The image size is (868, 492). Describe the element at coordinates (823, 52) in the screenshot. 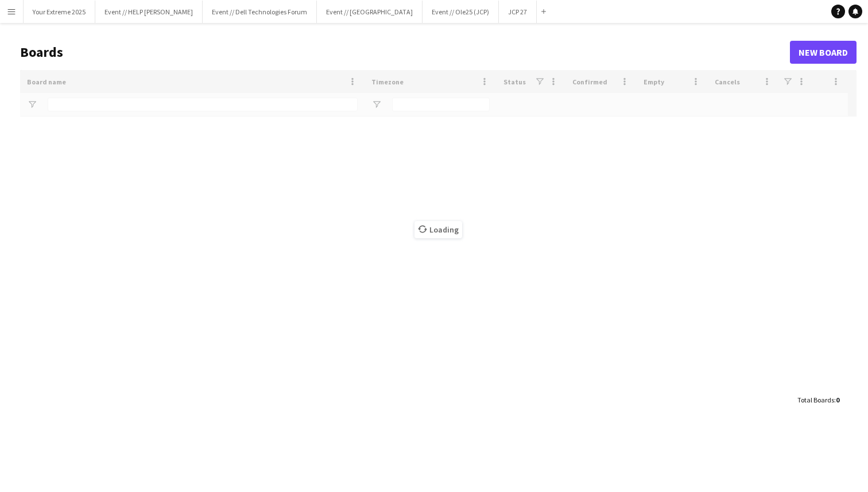

I see `a: New Board` at that location.